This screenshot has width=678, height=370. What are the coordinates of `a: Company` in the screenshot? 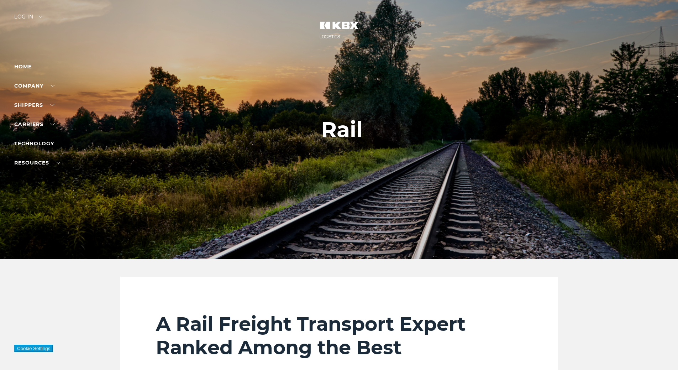 It's located at (35, 86).